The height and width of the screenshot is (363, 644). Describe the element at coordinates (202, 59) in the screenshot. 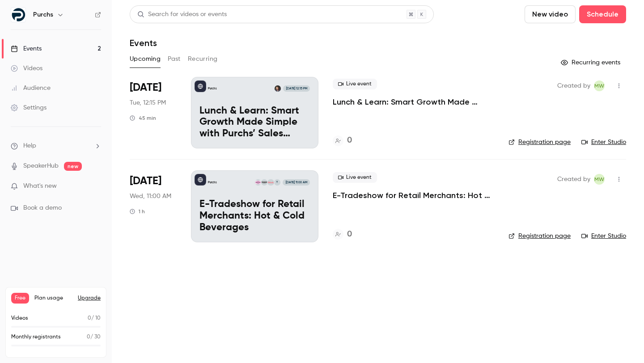

I see `button: Recurring` at that location.